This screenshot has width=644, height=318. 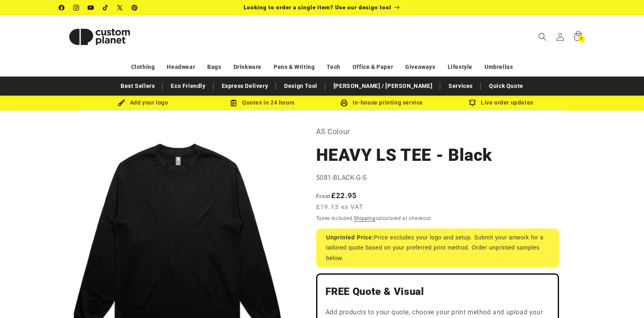 What do you see at coordinates (248, 67) in the screenshot?
I see `a: Drinkware` at bounding box center [248, 67].